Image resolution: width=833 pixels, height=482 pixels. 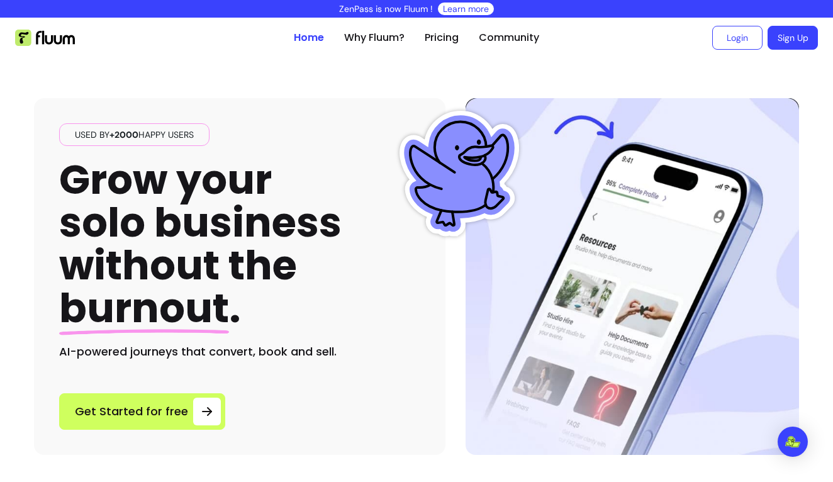 I want to click on span: Used by happy users, so click(x=134, y=135).